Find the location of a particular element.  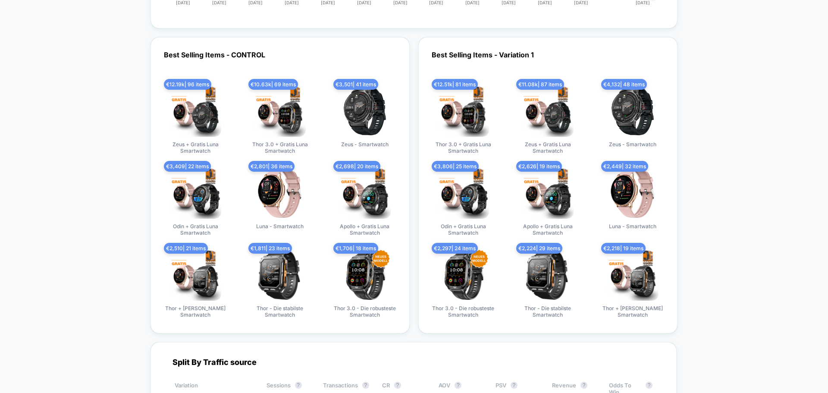

span: € 12.19k | 96 items is located at coordinates (188, 84).